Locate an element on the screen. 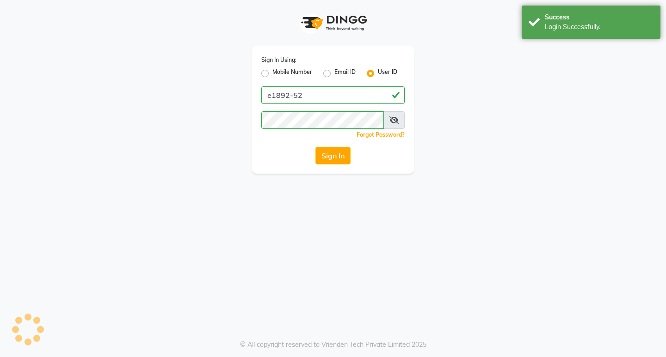  button: Sign In is located at coordinates (333, 156).